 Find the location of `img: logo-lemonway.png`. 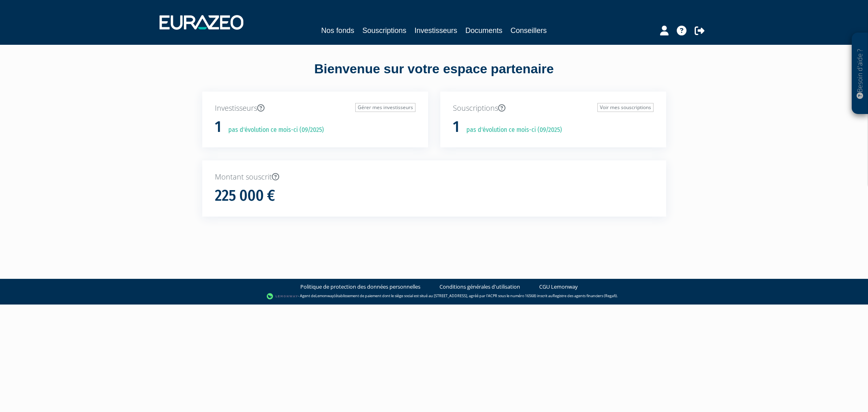

img: logo-lemonway.png is located at coordinates (282, 296).